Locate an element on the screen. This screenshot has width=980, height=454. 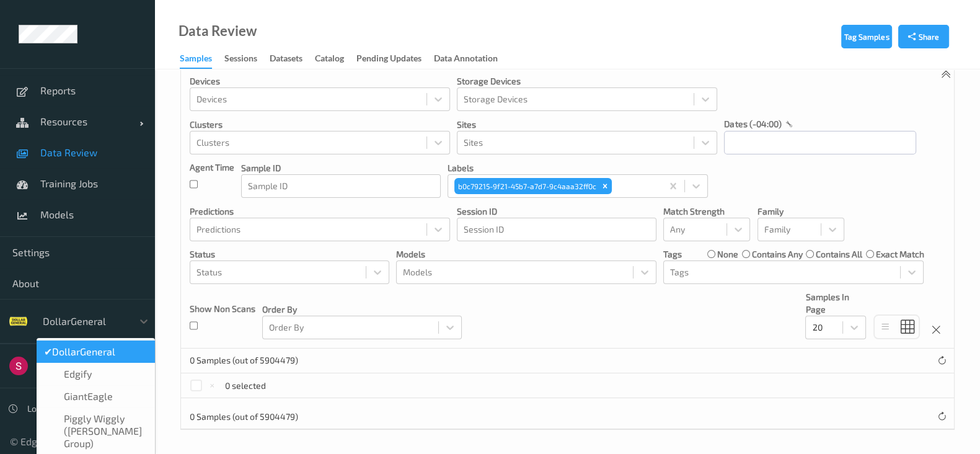
a: Samples is located at coordinates (202, 60).